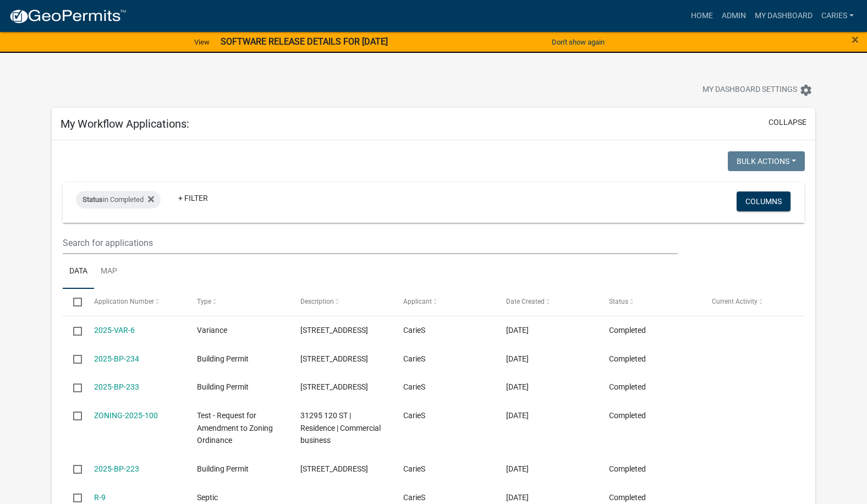  What do you see at coordinates (806, 90) in the screenshot?
I see `i: settings` at bounding box center [806, 90].